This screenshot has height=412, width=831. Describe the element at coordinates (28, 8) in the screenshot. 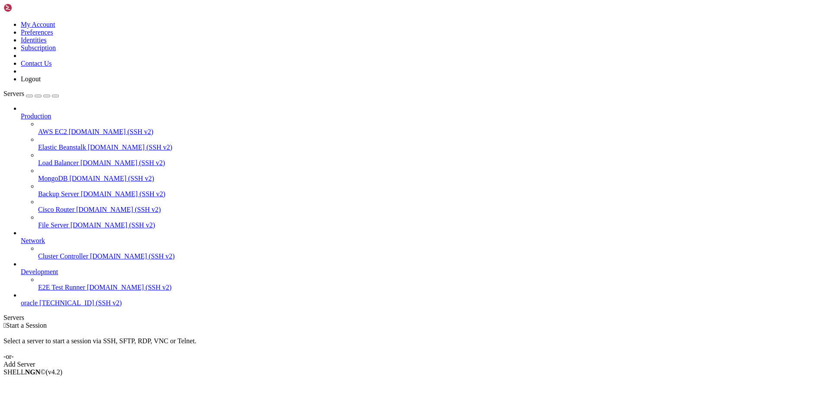

I see `img: Shellngn` at that location.